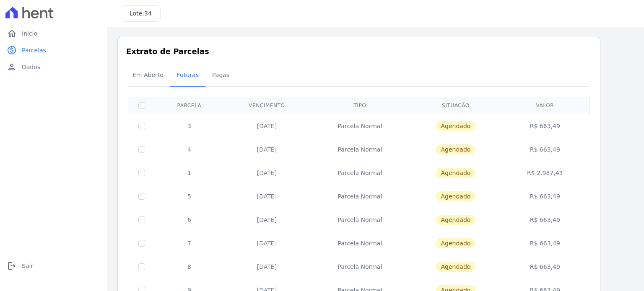 The image size is (644, 291). What do you see at coordinates (189, 220) in the screenshot?
I see `td: 6` at bounding box center [189, 220].